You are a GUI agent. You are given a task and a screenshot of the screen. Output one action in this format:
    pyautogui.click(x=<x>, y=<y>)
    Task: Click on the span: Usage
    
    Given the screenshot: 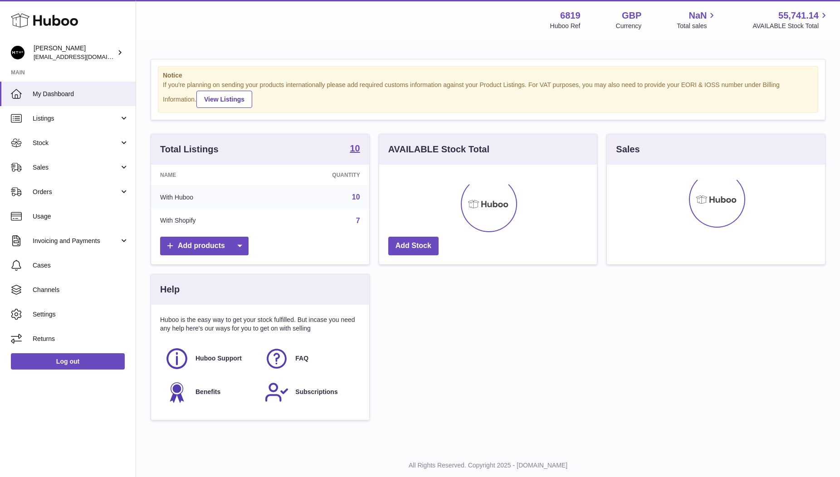 What is the action you would take?
    pyautogui.click(x=81, y=216)
    